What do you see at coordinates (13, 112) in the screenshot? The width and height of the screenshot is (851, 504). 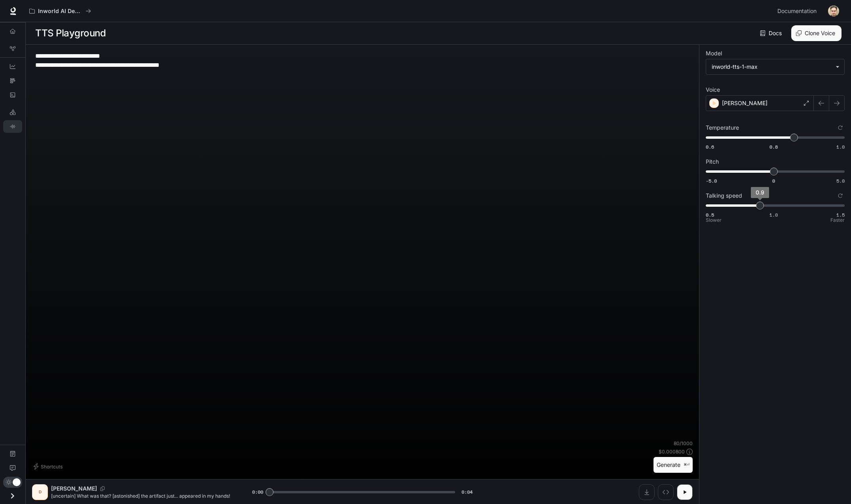 I see `a: LLM Playground` at bounding box center [13, 112].